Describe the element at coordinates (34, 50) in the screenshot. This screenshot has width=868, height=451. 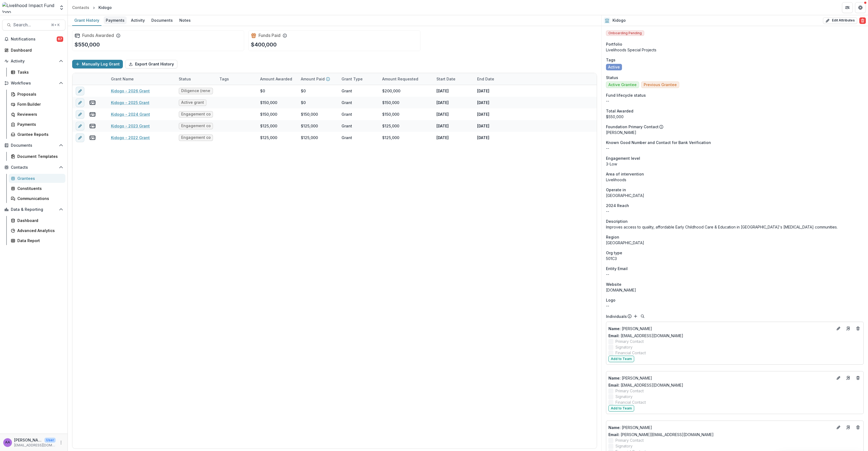
I see `a: Dashboard` at that location.